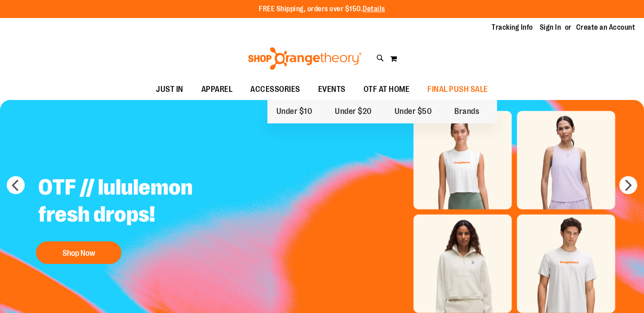 The width and height of the screenshot is (644, 313). I want to click on span: Under $50, so click(414, 112).